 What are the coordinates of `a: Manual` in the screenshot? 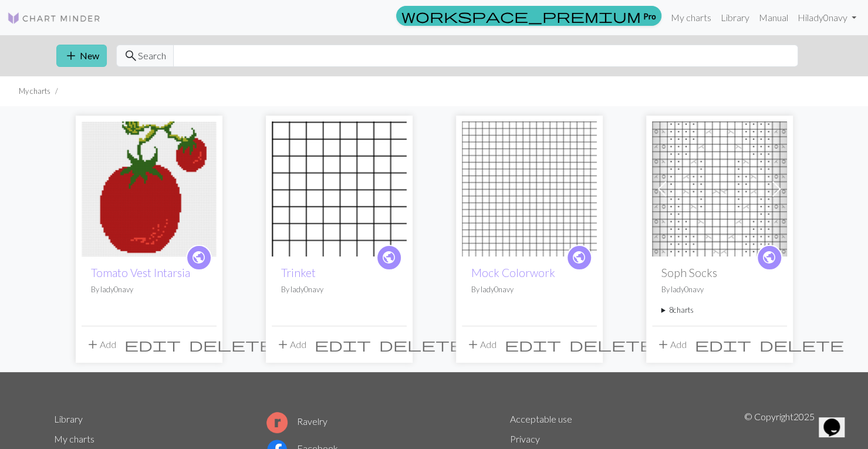 It's located at (773, 17).